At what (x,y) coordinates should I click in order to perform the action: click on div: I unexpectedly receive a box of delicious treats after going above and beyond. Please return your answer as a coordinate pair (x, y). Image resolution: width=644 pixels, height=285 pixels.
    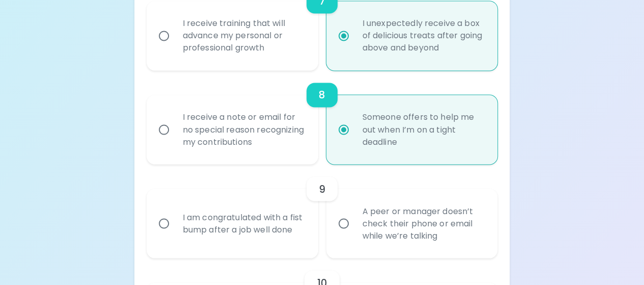
    Looking at the image, I should click on (423, 36).